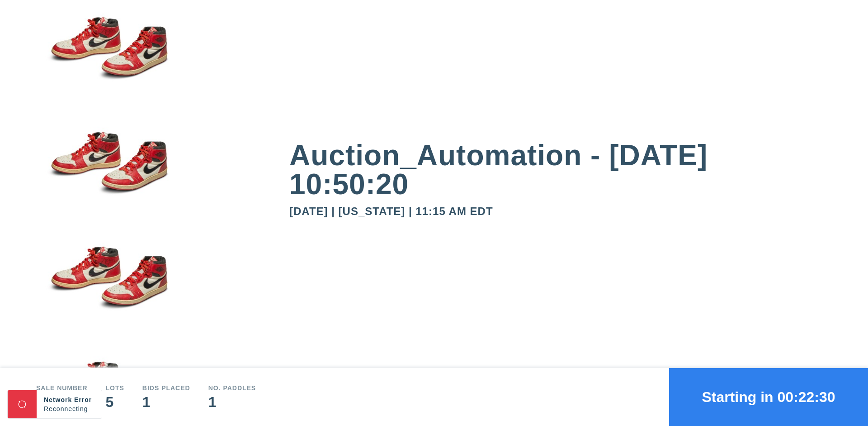  What do you see at coordinates (167, 388) in the screenshot?
I see `div: Bids Placed` at bounding box center [167, 388].